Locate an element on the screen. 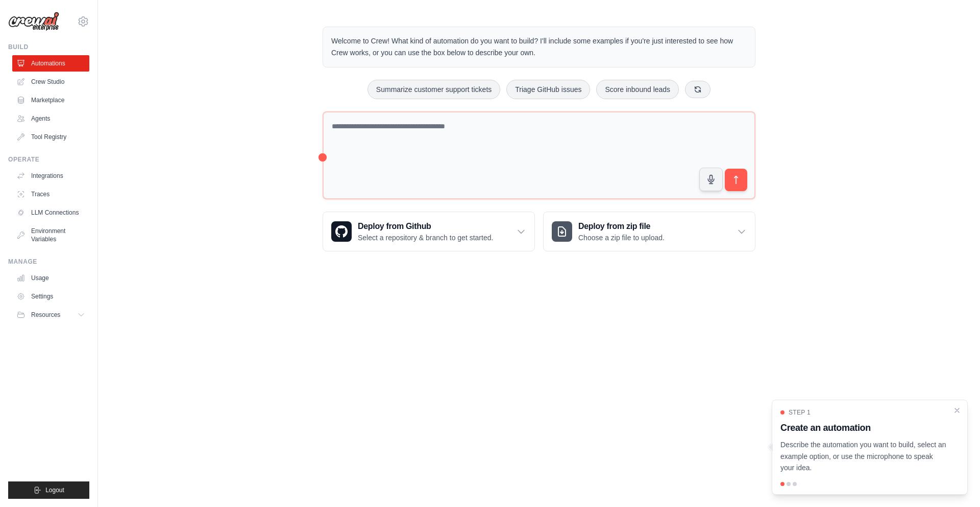  p: Select a repository & branch to get started. is located at coordinates (425, 238).